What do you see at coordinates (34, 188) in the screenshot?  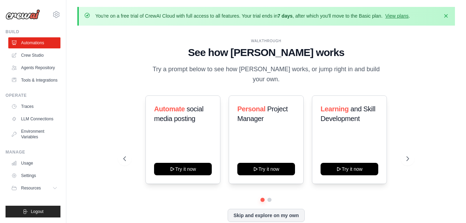 I see `button: Resources` at bounding box center [34, 188].